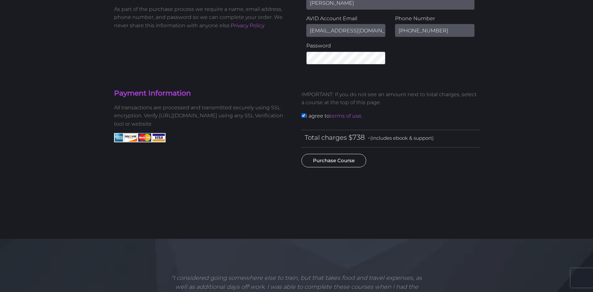 The width and height of the screenshot is (593, 292). Describe the element at coordinates (391, 139) in the screenshot. I see `div: Total charges $ -` at that location.